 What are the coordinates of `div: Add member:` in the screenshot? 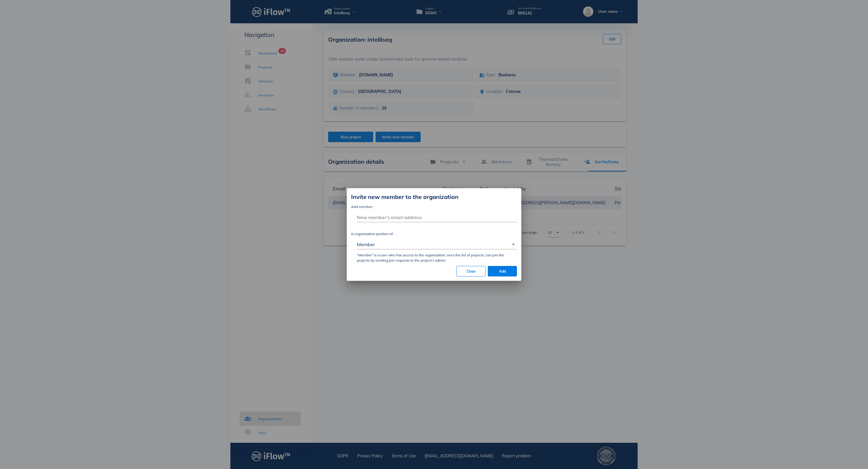 It's located at (434, 207).